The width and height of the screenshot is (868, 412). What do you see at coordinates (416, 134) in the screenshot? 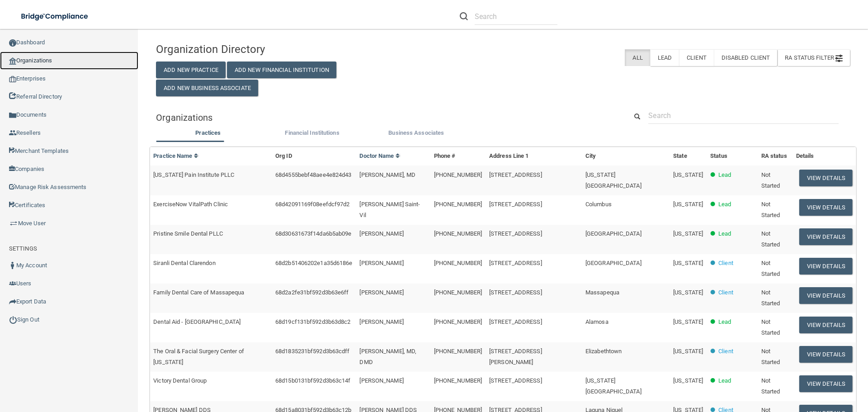
I see `li: Business Associate` at bounding box center [416, 134].